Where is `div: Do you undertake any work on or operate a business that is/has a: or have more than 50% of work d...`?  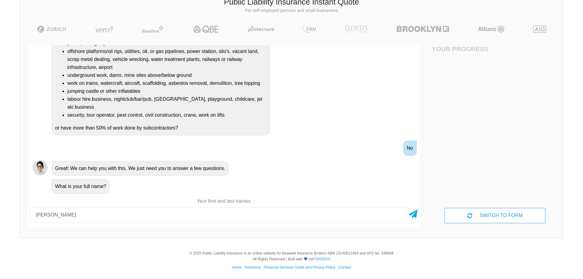 div: Do you undertake any work on or operate a business that is/has a: or have more than 50% of work d... is located at coordinates (161, 78).